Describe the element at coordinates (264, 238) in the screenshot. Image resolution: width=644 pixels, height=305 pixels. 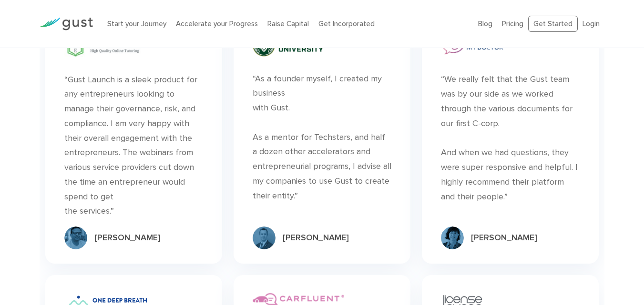
I see `img: Group 9` at that location.